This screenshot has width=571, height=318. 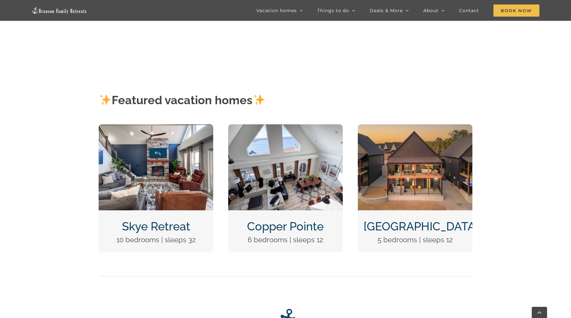 What do you see at coordinates (415, 239) in the screenshot?
I see `p: 5 bedrooms | sleeps 12` at bounding box center [415, 239].